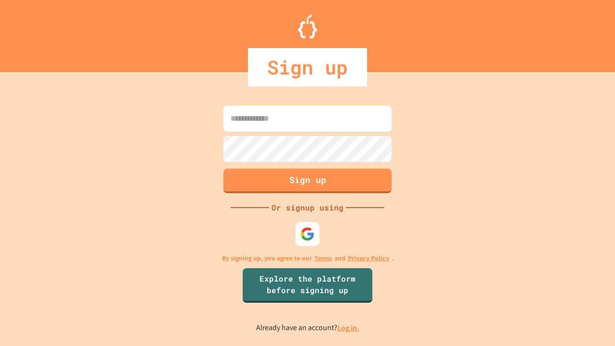 The image size is (615, 346). What do you see at coordinates (348, 328) in the screenshot?
I see `a: Log in.` at bounding box center [348, 328].